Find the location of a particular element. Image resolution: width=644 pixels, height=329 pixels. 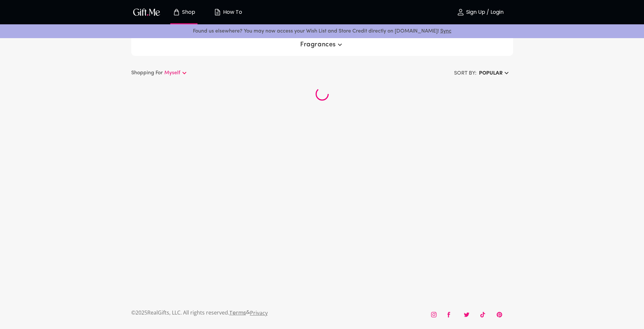

p: © 2025 RealGifts, LLC. All rights reserved. is located at coordinates (180, 312).